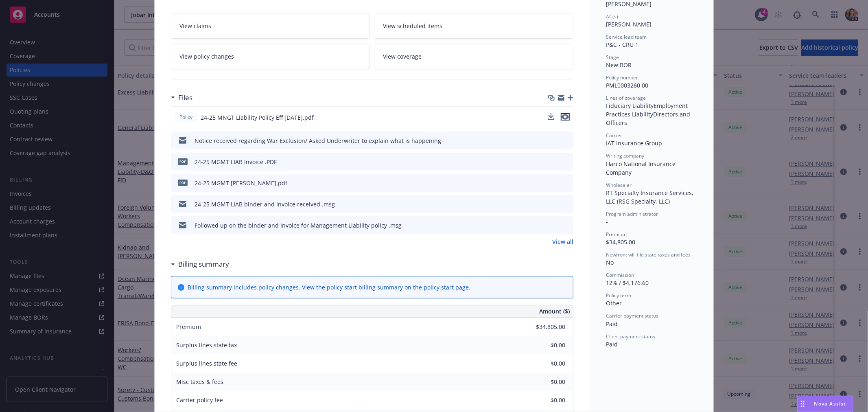 The height and width of the screenshot is (412, 868). I want to click on span: Fiduciary Liability, so click(630, 106).